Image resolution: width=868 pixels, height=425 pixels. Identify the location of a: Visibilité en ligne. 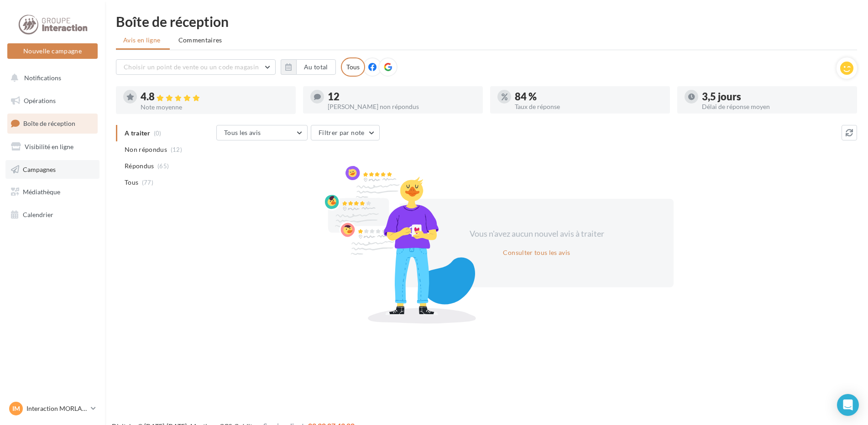
(52, 147).